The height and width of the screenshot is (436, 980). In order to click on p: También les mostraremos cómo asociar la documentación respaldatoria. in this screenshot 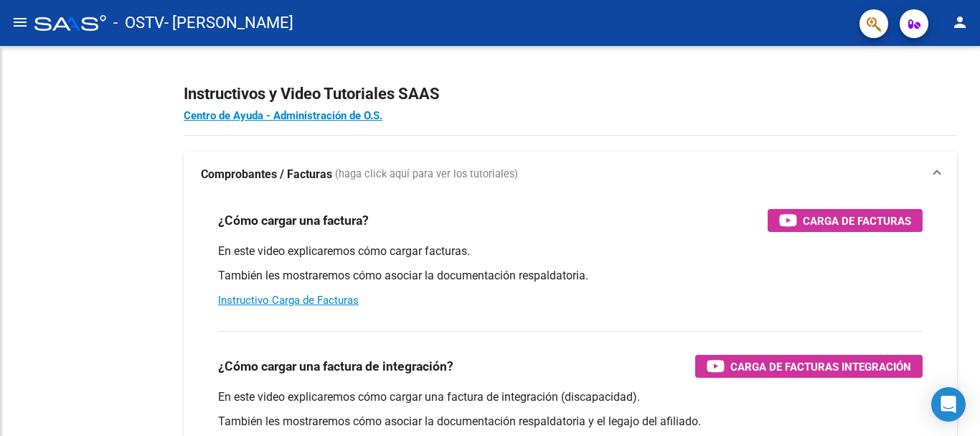, I will do `click(571, 276)`.